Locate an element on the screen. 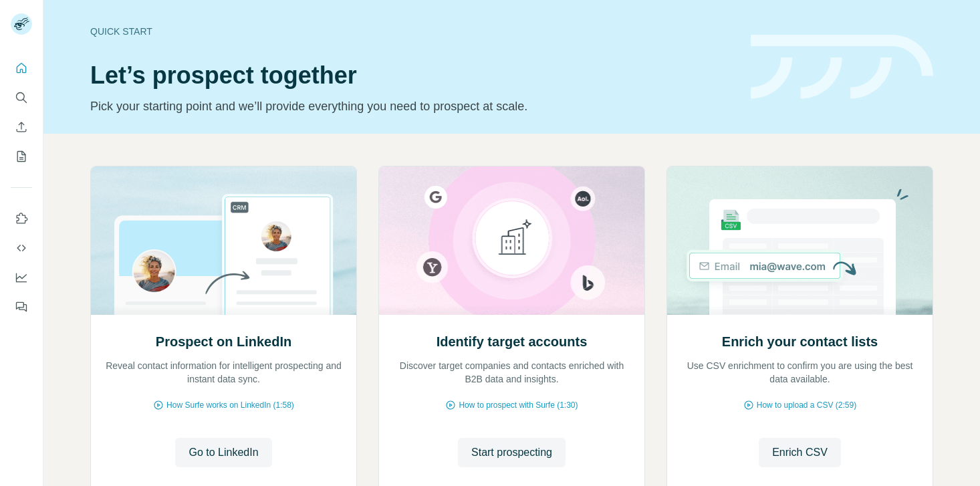 Image resolution: width=980 pixels, height=486 pixels. span: Go to LinkedIn is located at coordinates (223, 453).